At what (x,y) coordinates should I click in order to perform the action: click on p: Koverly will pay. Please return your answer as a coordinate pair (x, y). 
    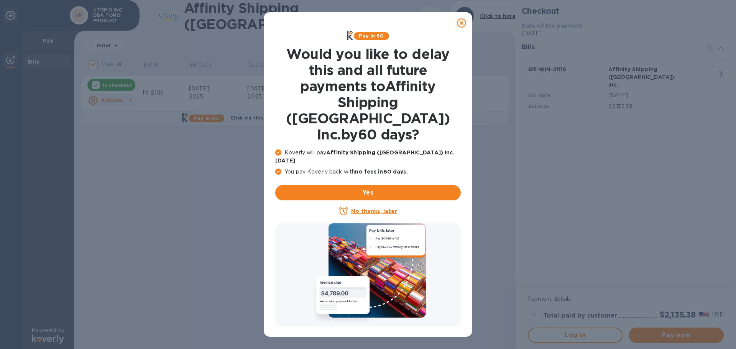
    Looking at the image, I should click on (368, 157).